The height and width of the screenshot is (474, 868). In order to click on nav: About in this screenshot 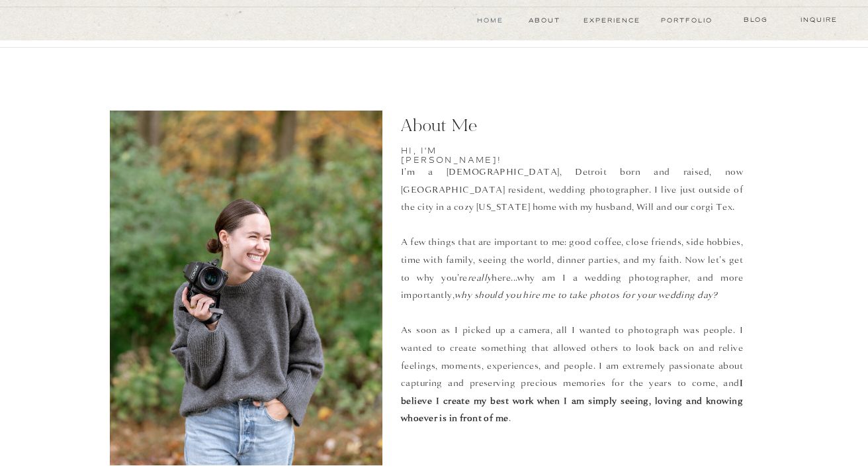, I will do `click(543, 20)`.